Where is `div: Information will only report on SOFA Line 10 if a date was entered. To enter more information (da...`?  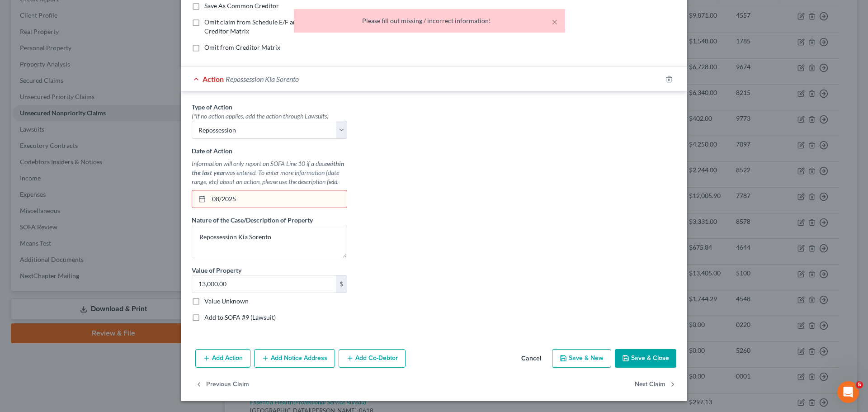 div: Information will only report on SOFA Line 10 if a date was entered. To enter more information (da... is located at coordinates (270, 173).